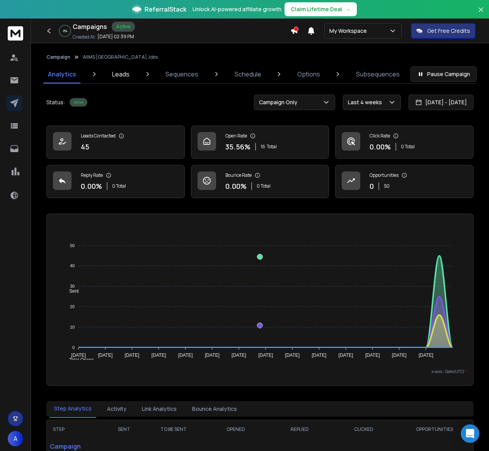 The height and width of the screenshot is (451, 489). What do you see at coordinates (404, 142) in the screenshot?
I see `a: Click Rate0.00%0 Total` at bounding box center [404, 142].